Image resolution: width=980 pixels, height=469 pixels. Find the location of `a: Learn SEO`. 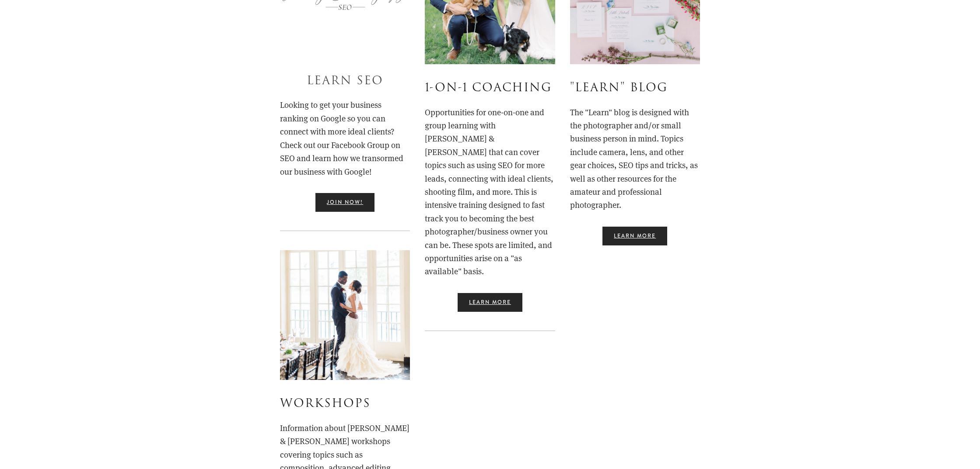

a: Learn SEO is located at coordinates (345, 80).